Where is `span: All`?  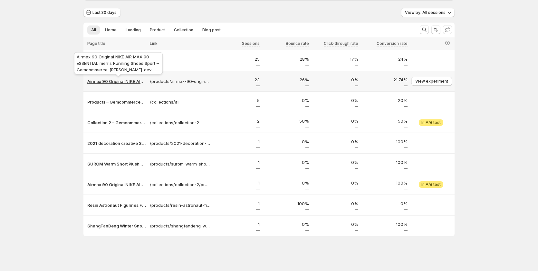 span: All is located at coordinates (93, 30).